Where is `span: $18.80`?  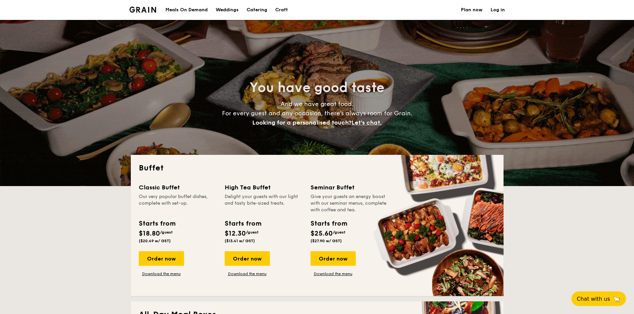 span: $18.80 is located at coordinates (149, 234).